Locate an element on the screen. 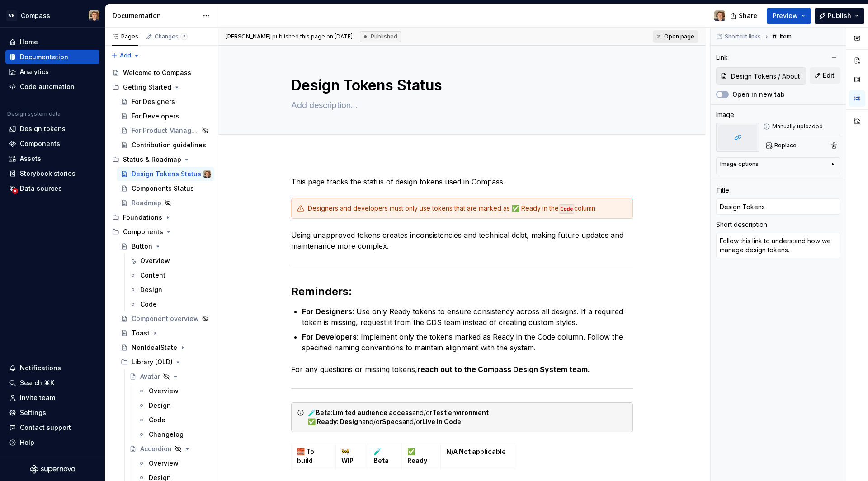 The width and height of the screenshot is (868, 481). span: Open page is located at coordinates (679, 37).